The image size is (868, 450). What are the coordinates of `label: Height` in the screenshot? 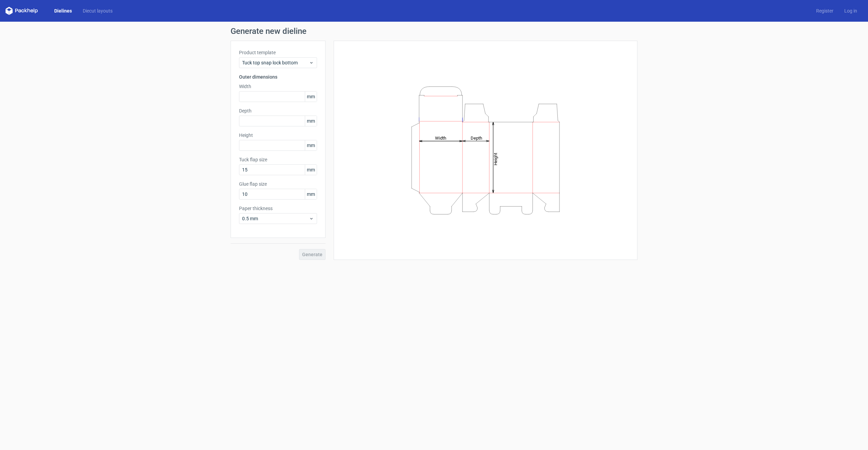 It's located at (277, 135).